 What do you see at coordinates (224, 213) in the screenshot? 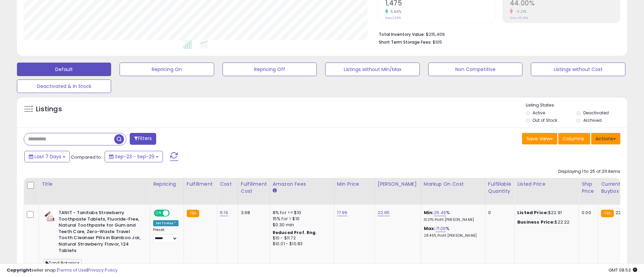
I see `a: 9.19` at bounding box center [224, 213].